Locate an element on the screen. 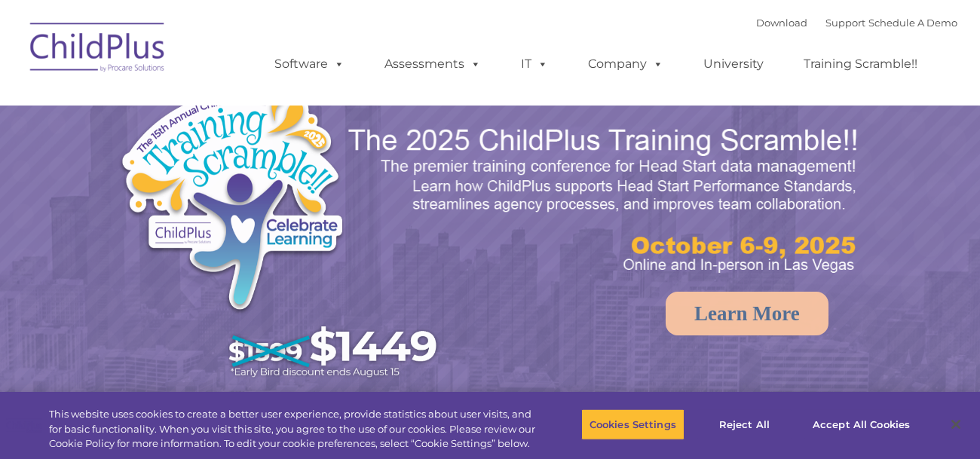 This screenshot has height=459, width=980. button: Reject All is located at coordinates (744, 424).